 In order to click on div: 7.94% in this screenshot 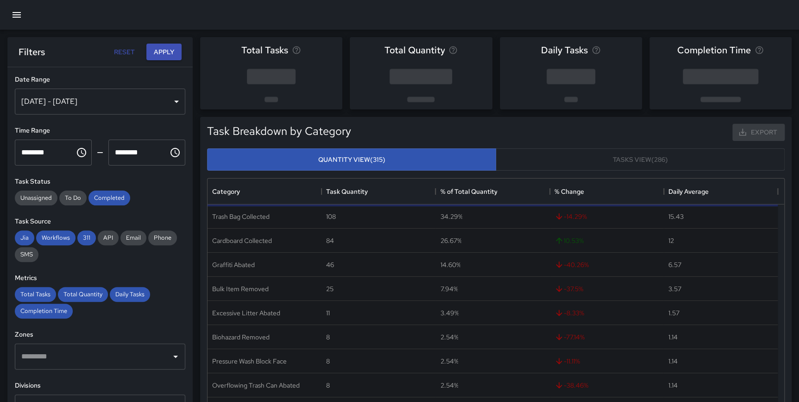, I will do `click(449, 289)`.